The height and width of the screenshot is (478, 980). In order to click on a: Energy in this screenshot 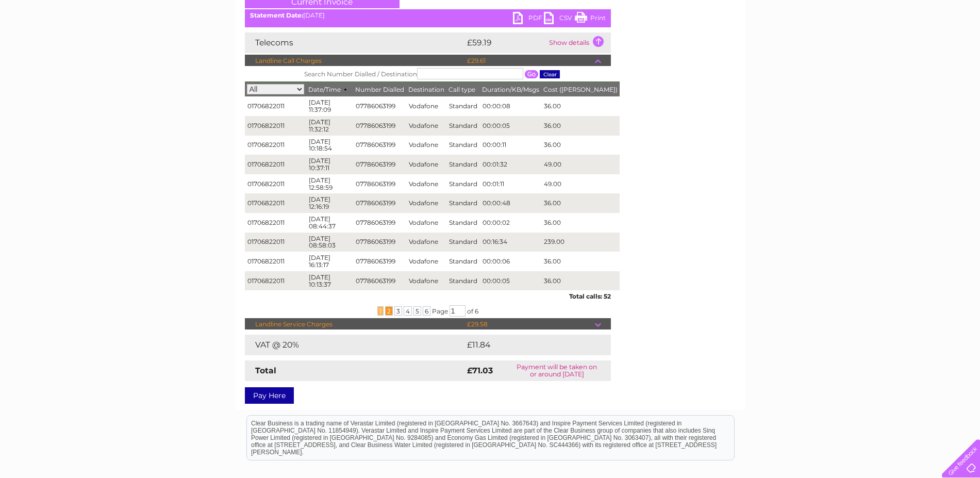, I will do `click(836, 48)`.